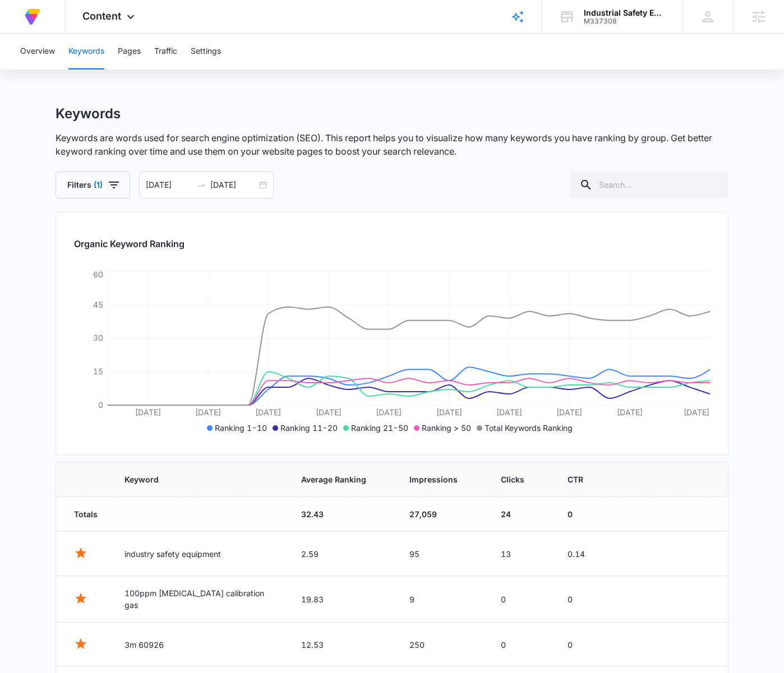 This screenshot has width=784, height=673. What do you see at coordinates (201, 185) in the screenshot?
I see `span: swap-right` at bounding box center [201, 185].